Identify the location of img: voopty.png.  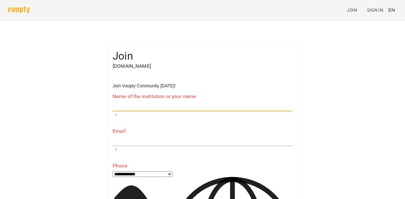
(19, 10).